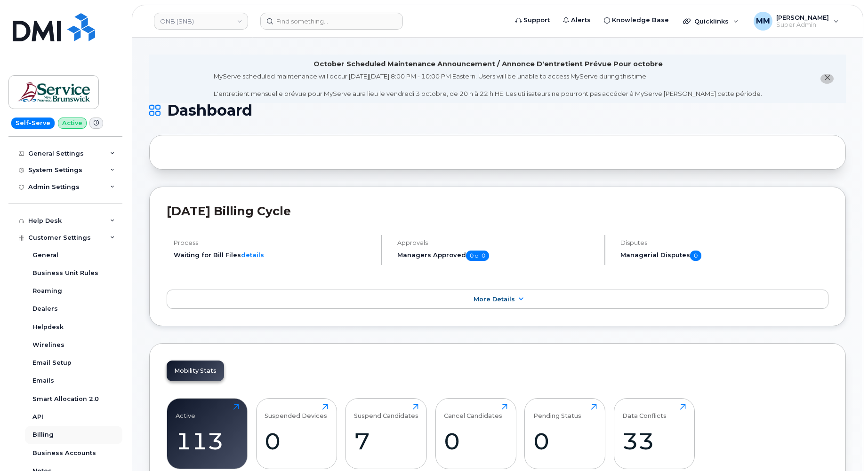 This screenshot has height=471, width=868. Describe the element at coordinates (724, 256) in the screenshot. I see `h5: Managerial Disputes` at that location.